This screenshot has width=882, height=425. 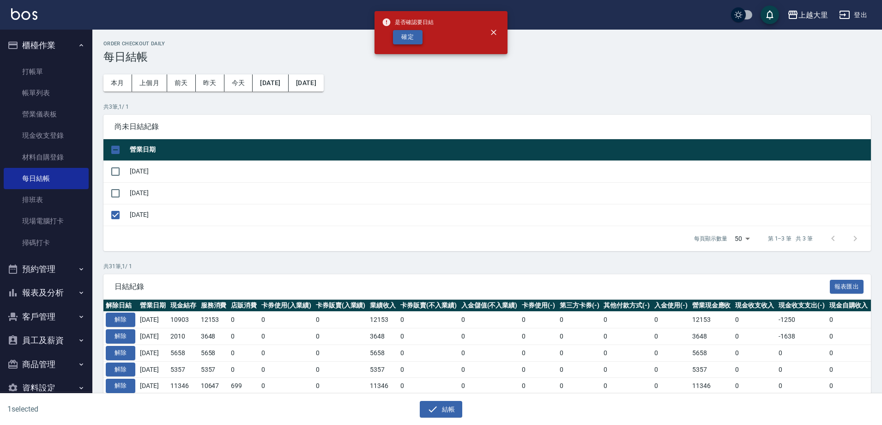 What do you see at coordinates (46, 340) in the screenshot?
I see `button: 員工及薪資` at bounding box center [46, 340].